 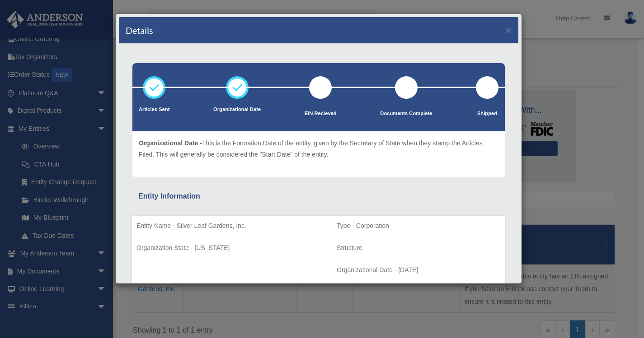 I want to click on p: Documents Complete, so click(x=406, y=114).